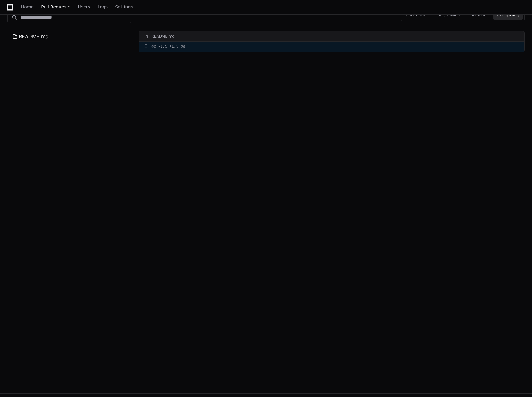 This screenshot has height=397, width=532. What do you see at coordinates (84, 7) in the screenshot?
I see `span: Users` at bounding box center [84, 7].